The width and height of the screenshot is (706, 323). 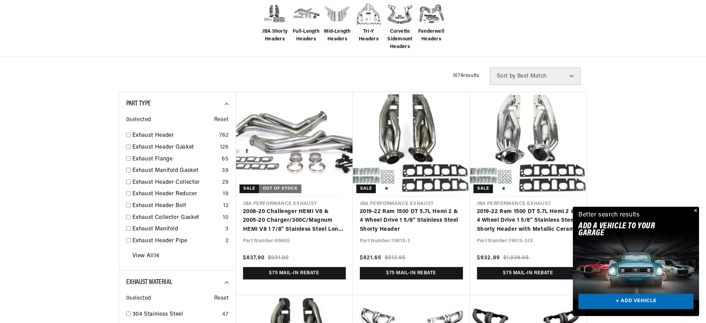 I want to click on a: Exhaust Flange, so click(x=176, y=159).